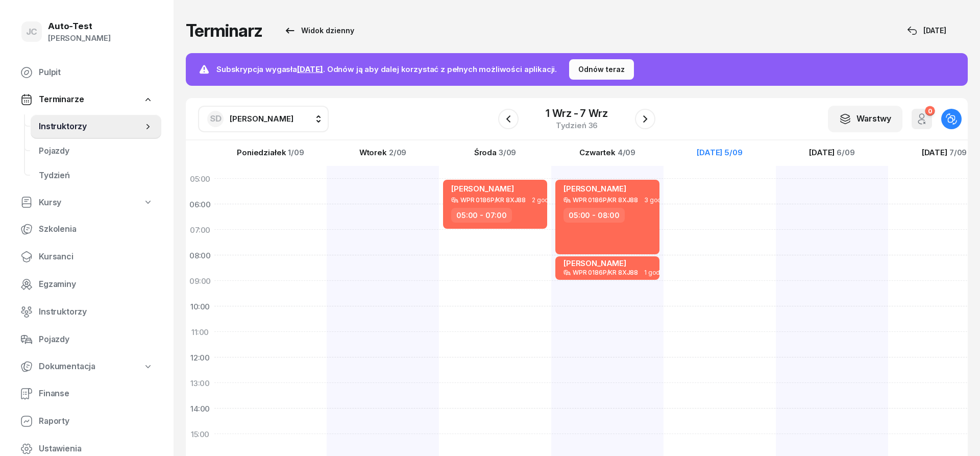 The image size is (980, 456). Describe the element at coordinates (261, 152) in the screenshot. I see `span: Poniedziałek` at that location.